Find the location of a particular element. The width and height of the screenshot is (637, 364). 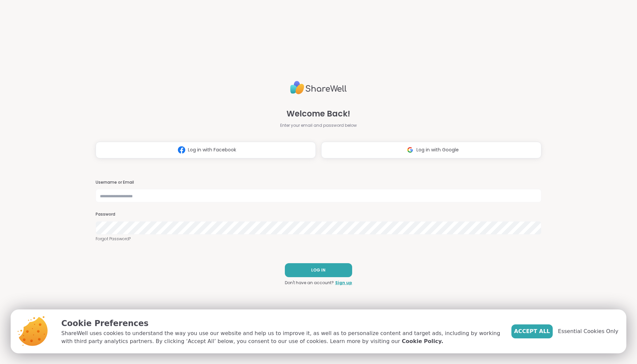

span: Enter your email and password below is located at coordinates (319, 125).